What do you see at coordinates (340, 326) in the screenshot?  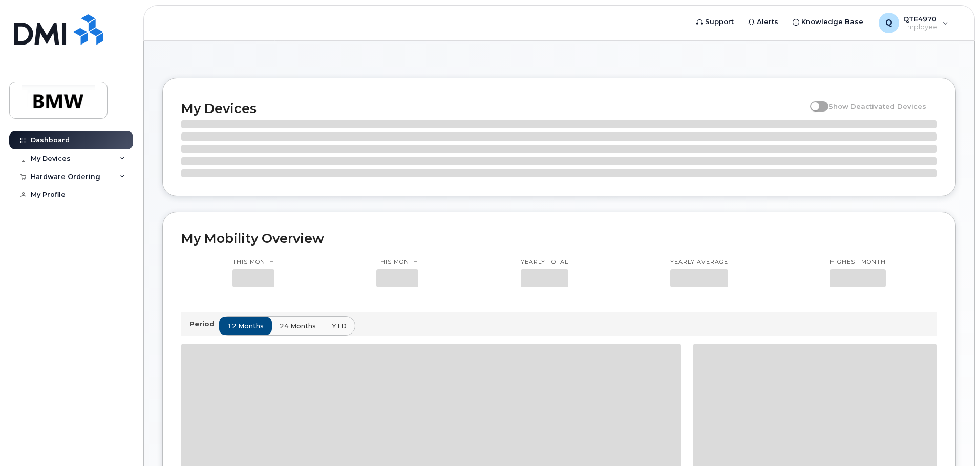 I see `span: YTD` at bounding box center [340, 326].